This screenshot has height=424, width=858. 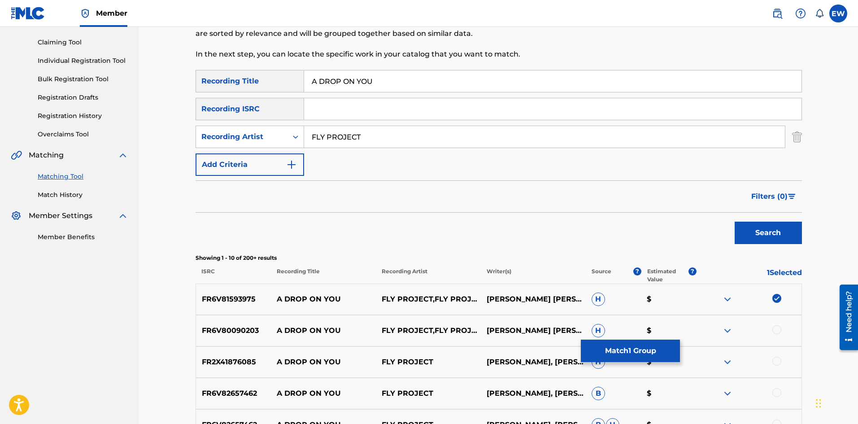 I want to click on span: Member Settings, so click(x=61, y=216).